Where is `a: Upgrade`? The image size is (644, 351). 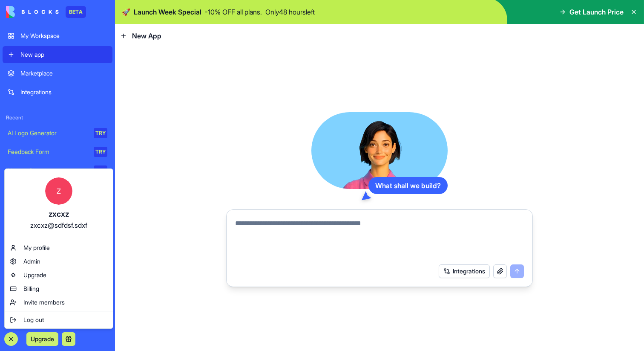 a: Upgrade is located at coordinates (59, 275).